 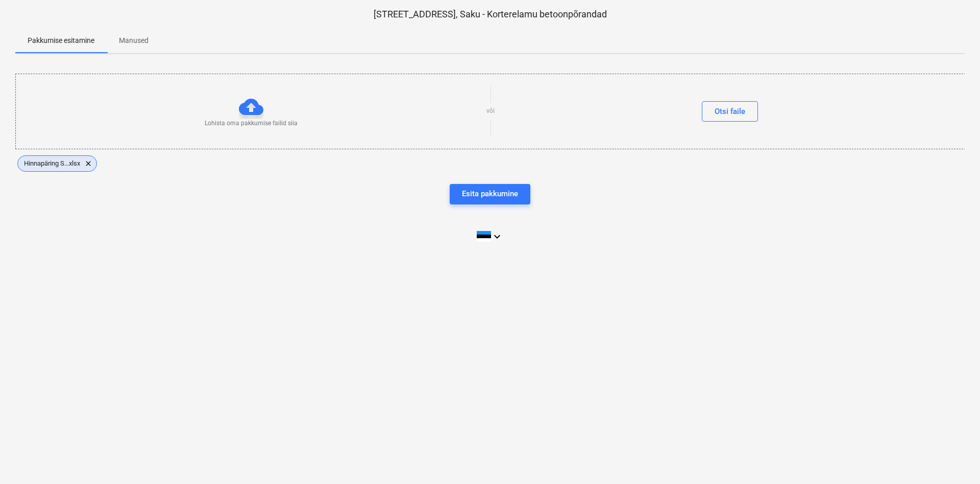 I want to click on div: Hinnapäring S...xlsx, so click(x=57, y=163).